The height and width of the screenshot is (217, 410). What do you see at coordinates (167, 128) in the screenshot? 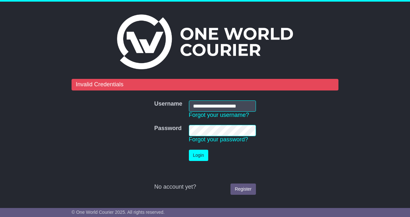
I see `label: Password` at bounding box center [167, 128].